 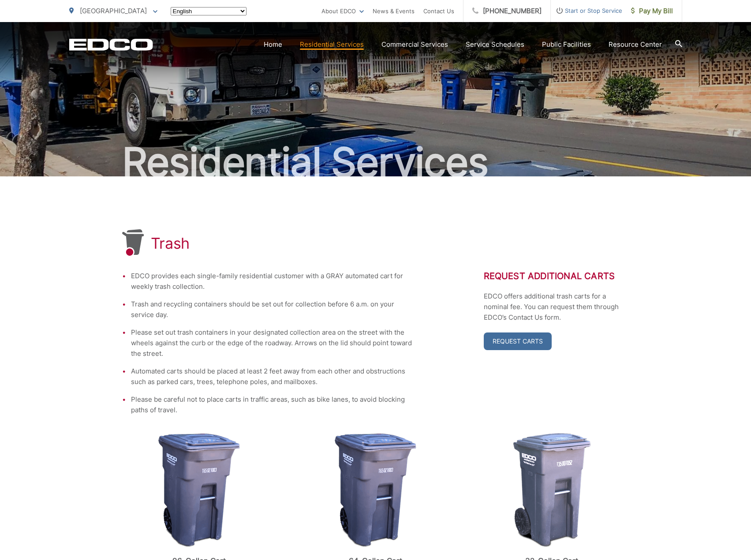 What do you see at coordinates (652, 11) in the screenshot?
I see `span: Pay My Bill` at bounding box center [652, 11].